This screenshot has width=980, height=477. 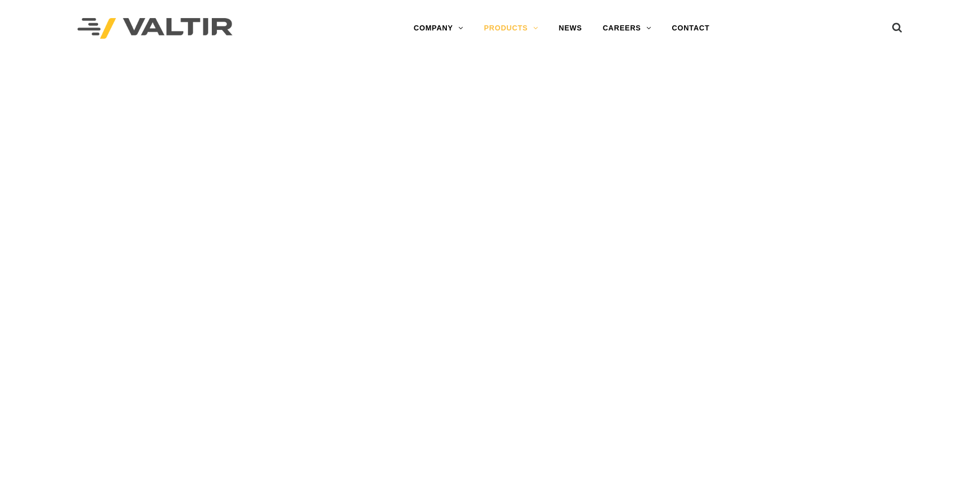 What do you see at coordinates (570, 28) in the screenshot?
I see `a: NEWS` at bounding box center [570, 28].